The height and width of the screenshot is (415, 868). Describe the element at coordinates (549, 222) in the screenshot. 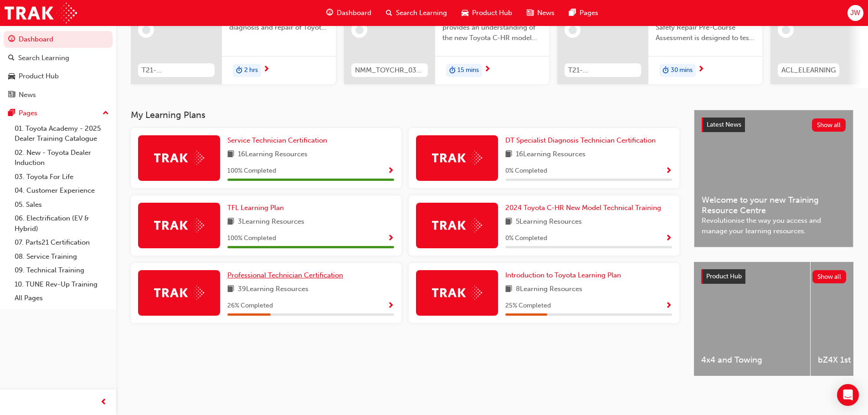

I see `span: 5 Learning Resources` at that location.